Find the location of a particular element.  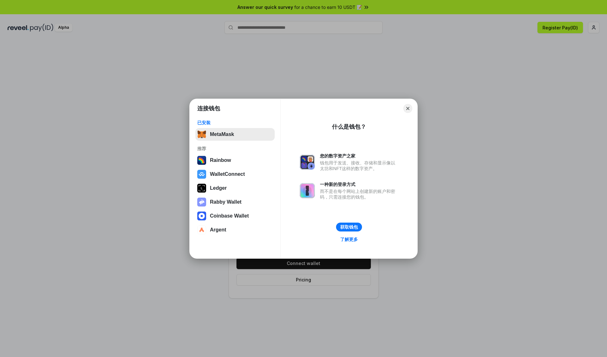

button: Argent is located at coordinates (235, 230).